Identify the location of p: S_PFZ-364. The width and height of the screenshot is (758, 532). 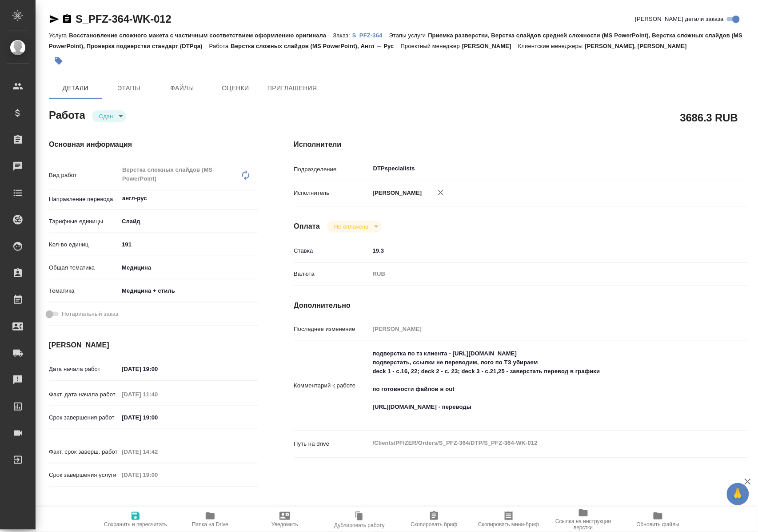
(371, 35).